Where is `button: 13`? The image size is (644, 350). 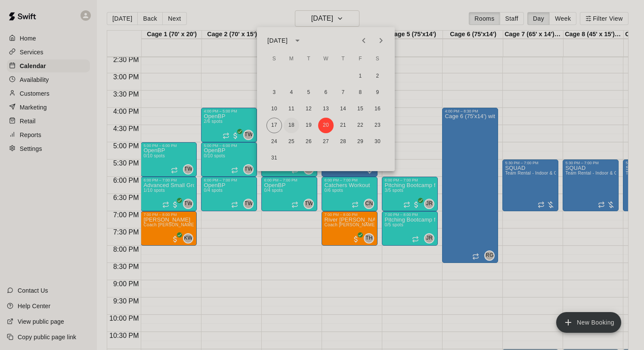
button: 13 is located at coordinates (326, 109).